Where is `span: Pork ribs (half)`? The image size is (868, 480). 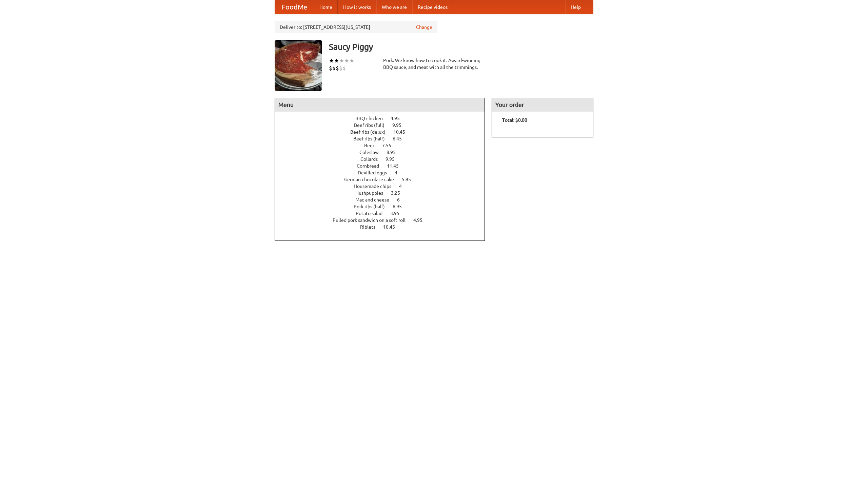 span: Pork ribs (half) is located at coordinates (372, 207).